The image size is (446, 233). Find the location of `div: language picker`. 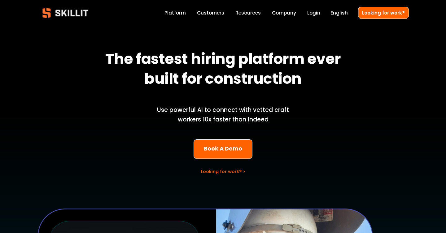

div: language picker is located at coordinates (339, 13).